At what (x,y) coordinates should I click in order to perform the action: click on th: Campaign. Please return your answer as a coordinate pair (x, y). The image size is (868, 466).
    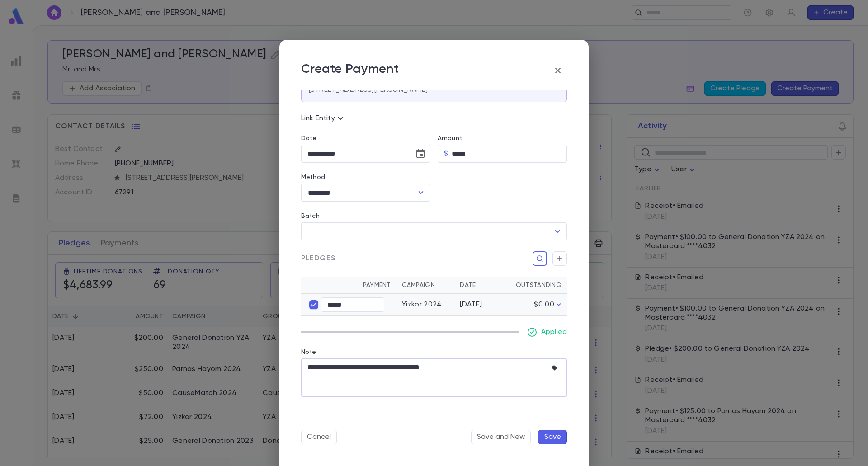
    Looking at the image, I should click on (426, 285).